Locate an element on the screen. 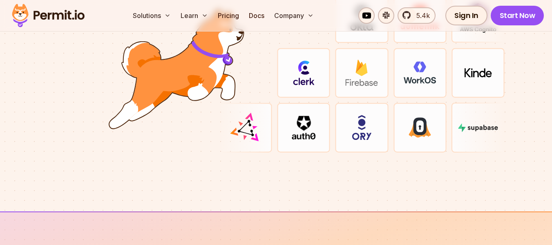 This screenshot has width=552, height=245. img: Permit logo is located at coordinates (48, 16).